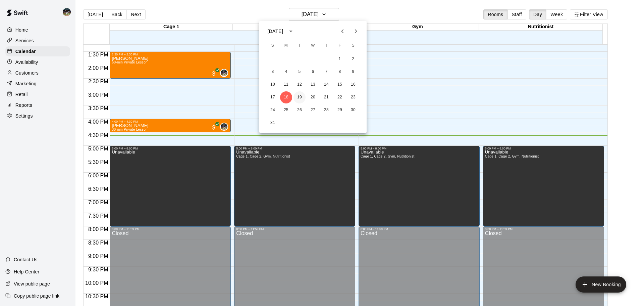 The image size is (644, 306). I want to click on span: Tuesday, so click(300, 45).